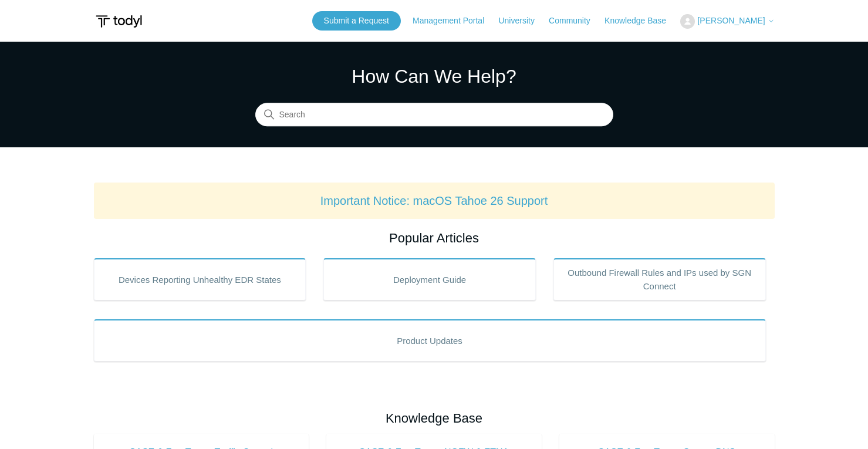 This screenshot has width=868, height=449. I want to click on a: Management Portal, so click(455, 21).